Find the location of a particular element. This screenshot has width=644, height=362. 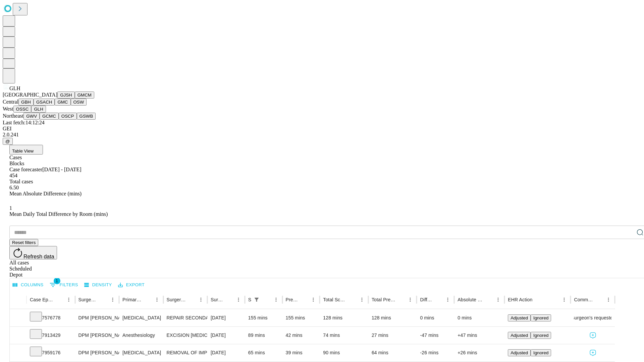

span: Northeast is located at coordinates (13, 115).